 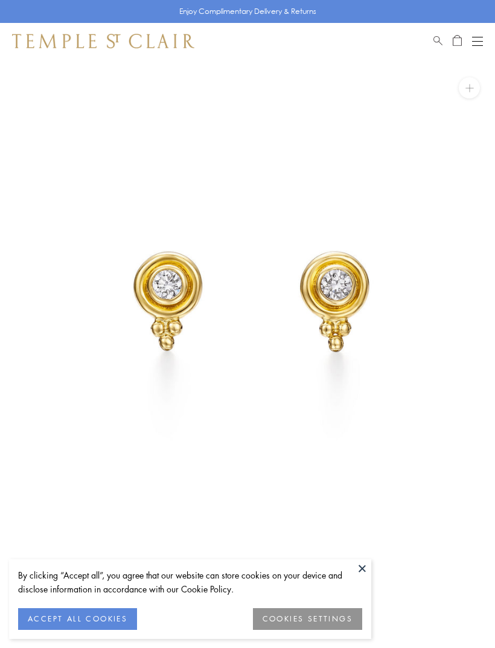 What do you see at coordinates (190, 582) in the screenshot?
I see `div: By clicking “Accept all”, you agree that our website can store cookies on your device and disclos...` at bounding box center [190, 582].